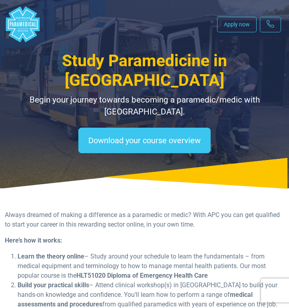 The width and height of the screenshot is (289, 308). What do you see at coordinates (53, 285) in the screenshot?
I see `b: Build your practical skills` at bounding box center [53, 285].